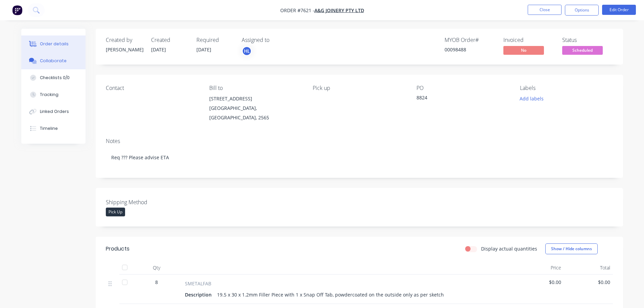 The image size is (644, 308). Describe the element at coordinates (529, 40) in the screenshot. I see `div: Invoiced` at that location.